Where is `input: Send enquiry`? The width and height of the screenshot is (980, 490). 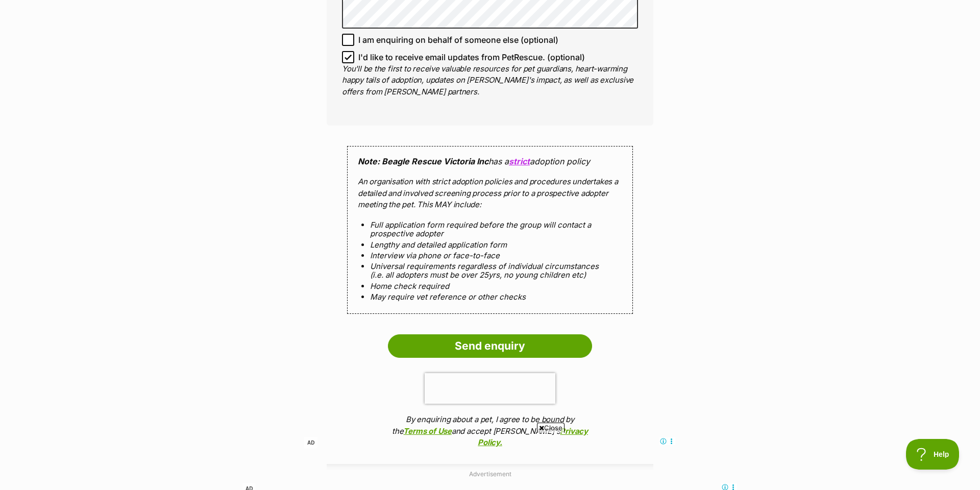
input: Send enquiry is located at coordinates (490, 346).